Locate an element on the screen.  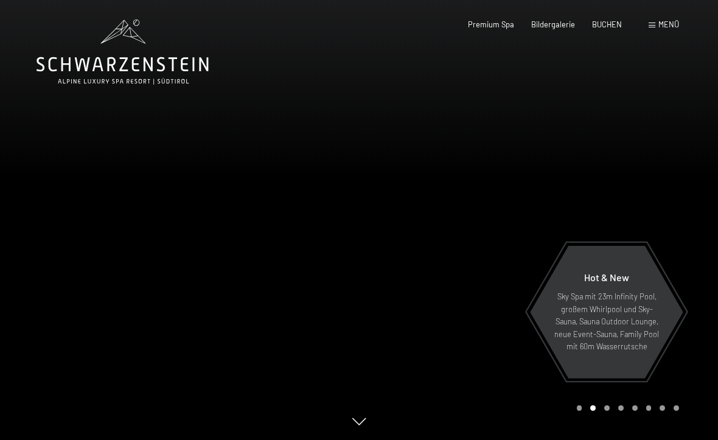
div: Carousel Page 1 is located at coordinates (579, 408).